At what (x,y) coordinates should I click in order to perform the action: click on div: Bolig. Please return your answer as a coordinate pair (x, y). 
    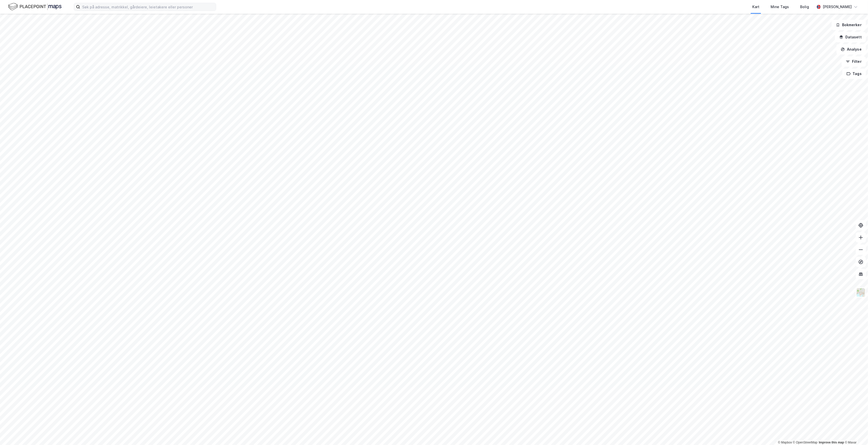
    Looking at the image, I should click on (804, 7).